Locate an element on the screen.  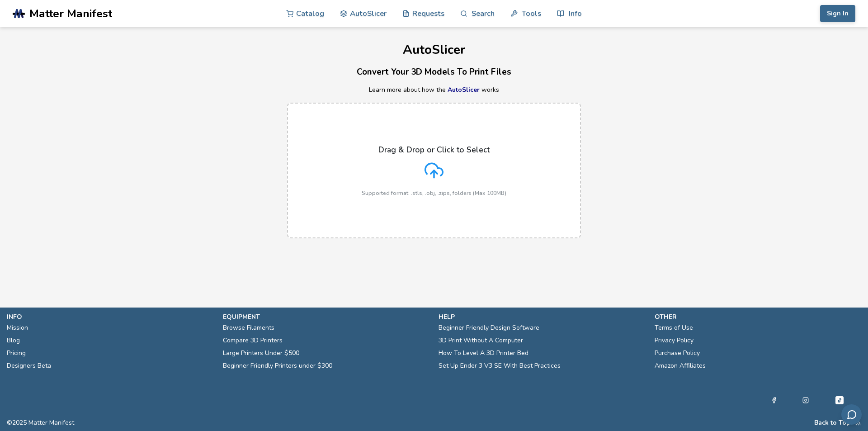
button: Send feedback via email is located at coordinates (851, 414).